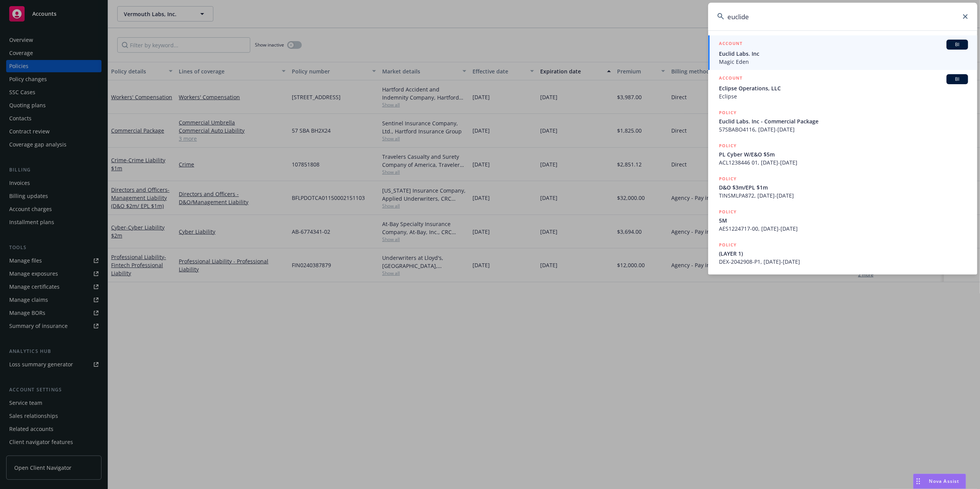  Describe the element at coordinates (843, 96) in the screenshot. I see `span: Eclipse` at that location.